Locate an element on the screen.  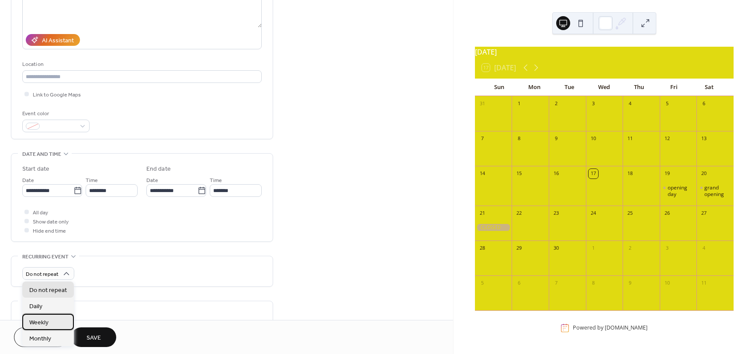
div: 31 is located at coordinates (482, 104).